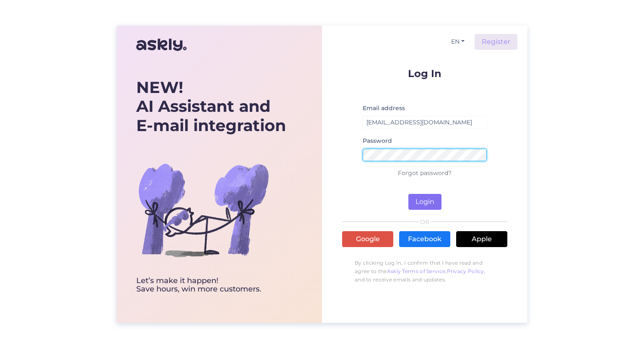 This screenshot has width=644, height=348. What do you see at coordinates (496, 42) in the screenshot?
I see `a: Register` at bounding box center [496, 42].